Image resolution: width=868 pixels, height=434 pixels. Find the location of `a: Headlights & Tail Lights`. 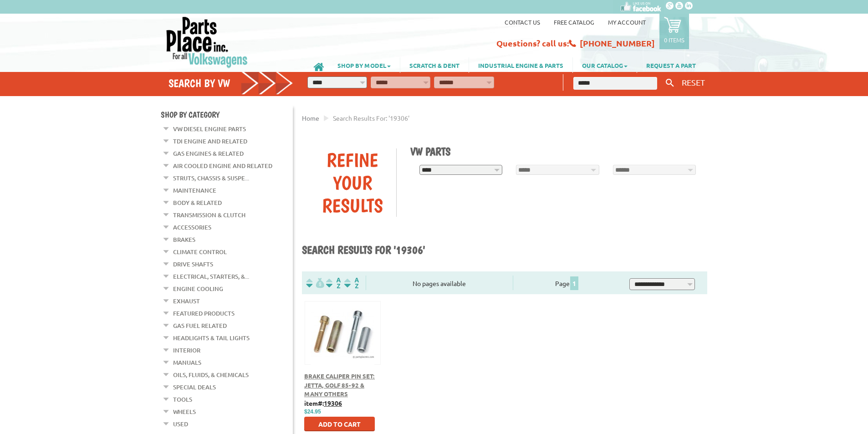

a: Headlights & Tail Lights is located at coordinates (212, 337).